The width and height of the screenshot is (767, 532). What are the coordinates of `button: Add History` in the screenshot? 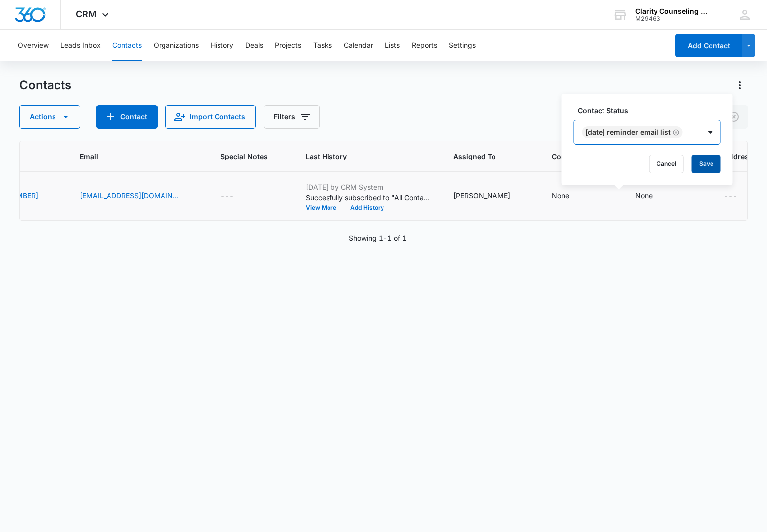 It's located at (368, 208).